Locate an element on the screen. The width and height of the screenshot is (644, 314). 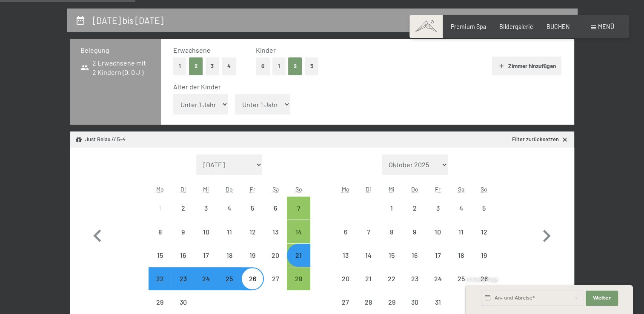
span: Premium Spa is located at coordinates (468, 27).